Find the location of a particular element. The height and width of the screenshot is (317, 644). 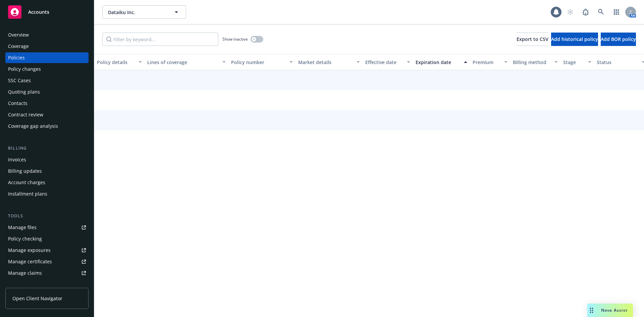

div: Policy details is located at coordinates (116, 62).